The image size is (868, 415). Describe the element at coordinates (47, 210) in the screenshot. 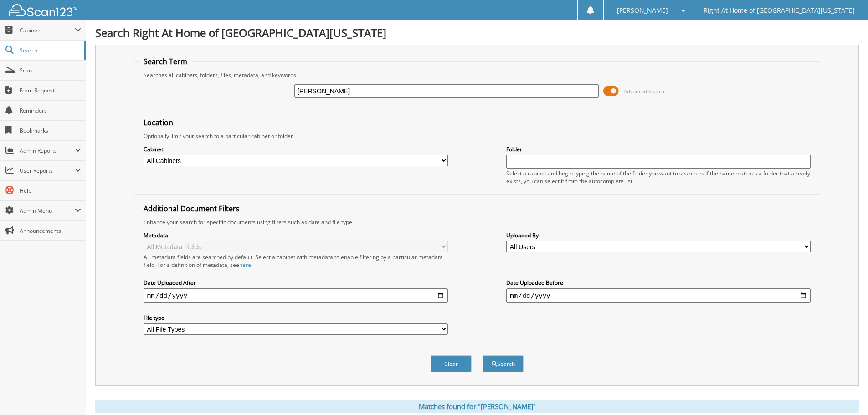

I see `span: Admin Menu` at that location.